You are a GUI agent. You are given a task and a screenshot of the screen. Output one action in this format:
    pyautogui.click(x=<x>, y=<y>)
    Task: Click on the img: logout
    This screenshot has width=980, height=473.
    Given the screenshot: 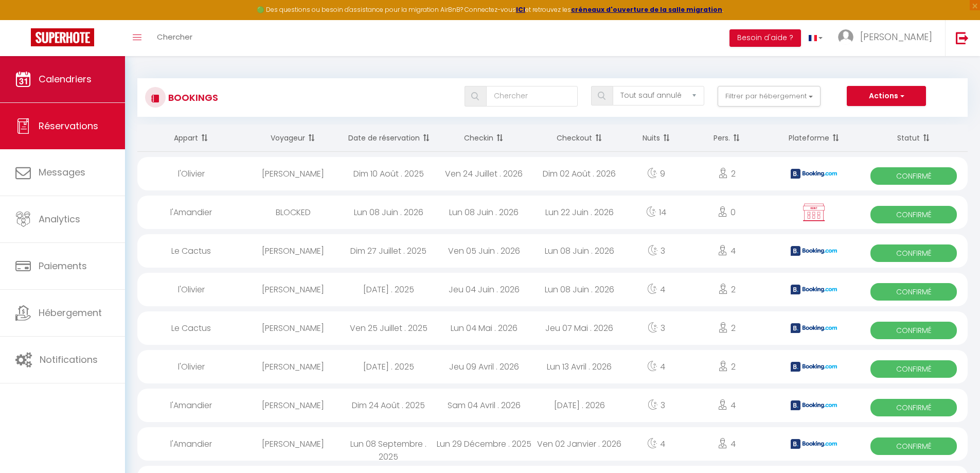 What is the action you would take?
    pyautogui.click(x=962, y=37)
    